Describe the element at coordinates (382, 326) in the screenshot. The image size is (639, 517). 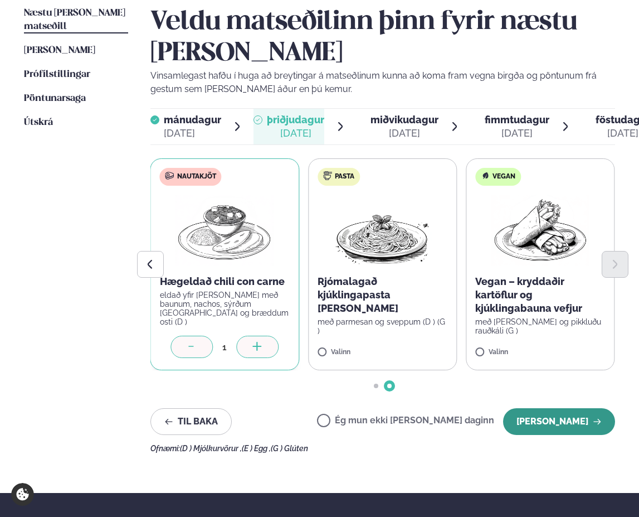
I see `p: með parmesan og sveppum (D ) (G )` at that location.